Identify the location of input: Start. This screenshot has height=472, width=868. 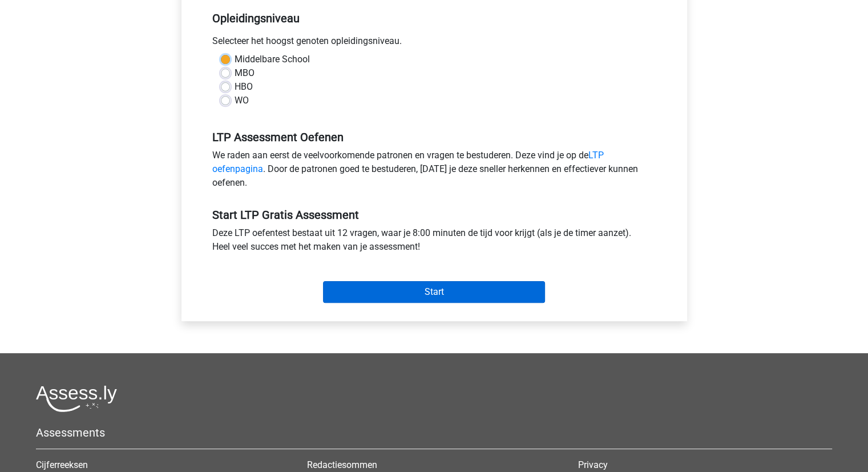
(434, 292).